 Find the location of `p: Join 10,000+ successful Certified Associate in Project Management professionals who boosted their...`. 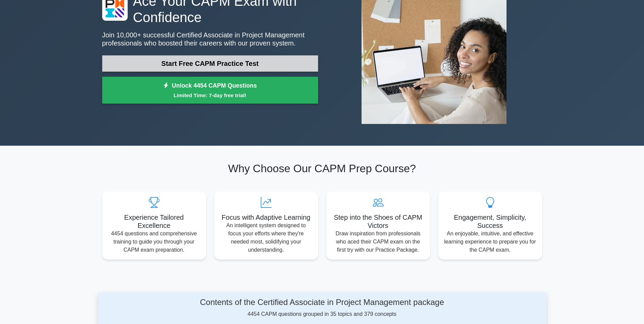

p: Join 10,000+ successful Certified Associate in Project Management professionals who boosted their... is located at coordinates (210, 39).